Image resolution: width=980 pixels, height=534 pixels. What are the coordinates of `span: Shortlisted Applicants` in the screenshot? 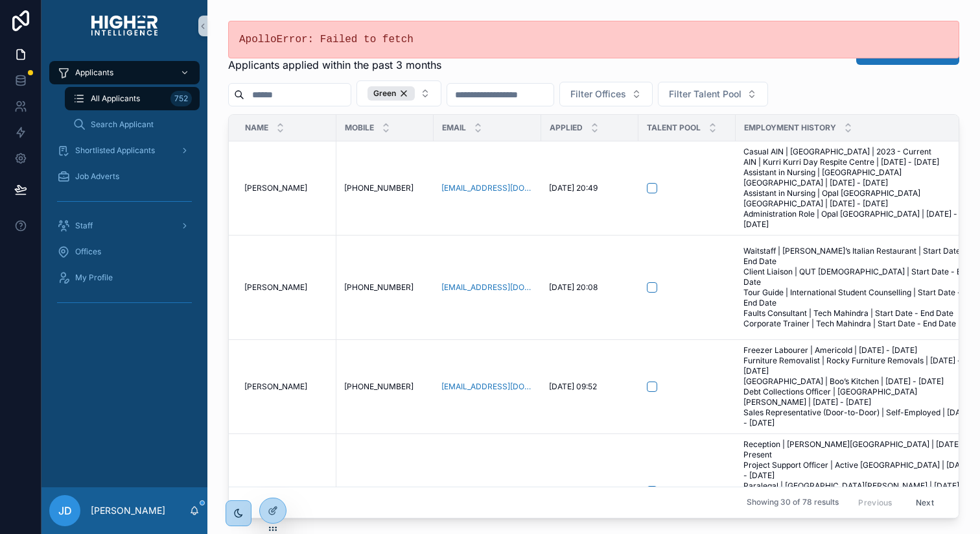 It's located at (115, 150).